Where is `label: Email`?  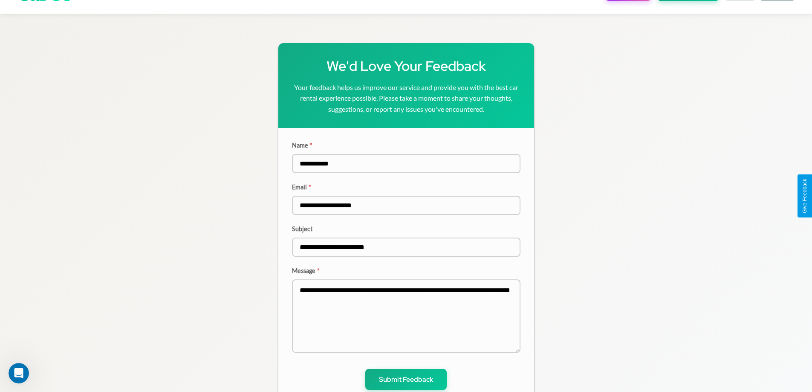
label: Email is located at coordinates (406, 187).